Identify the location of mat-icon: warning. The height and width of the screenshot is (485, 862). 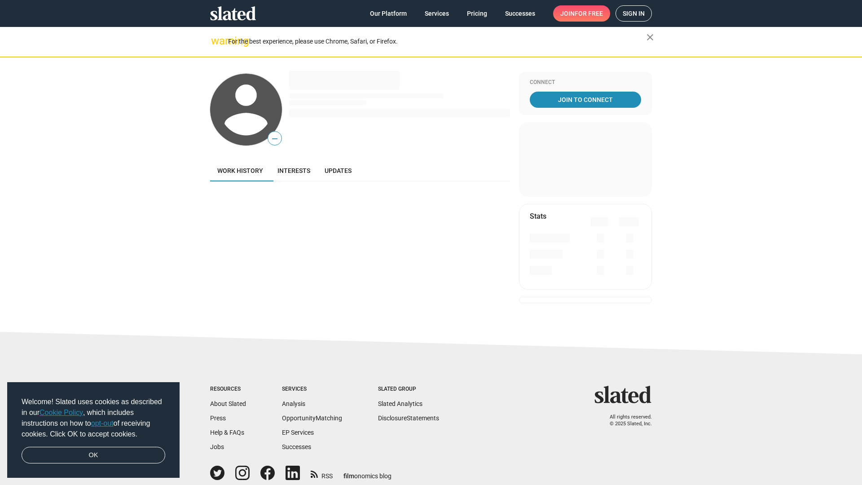
(216, 41).